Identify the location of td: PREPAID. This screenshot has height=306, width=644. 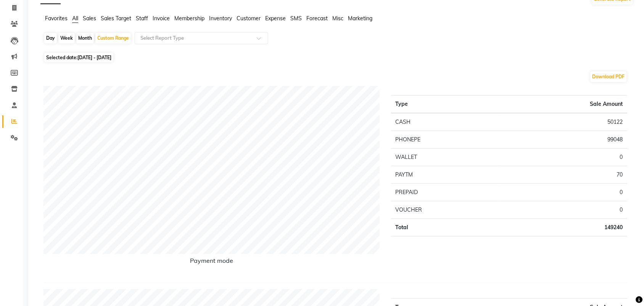
(446, 192).